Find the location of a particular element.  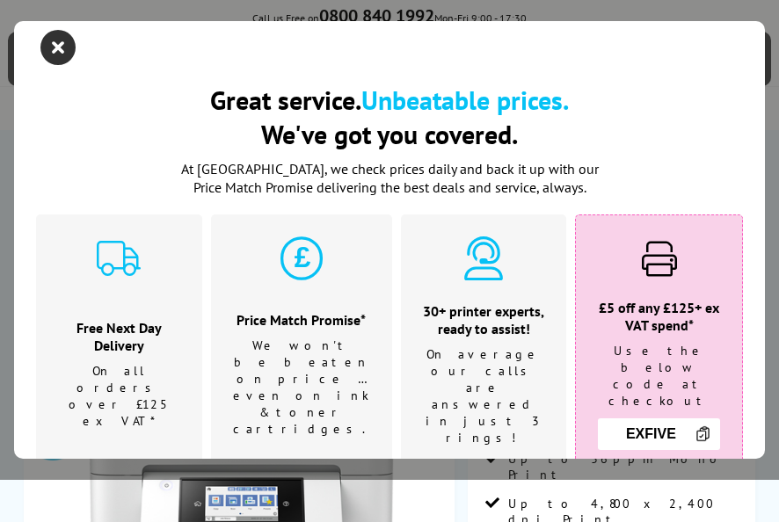

h2: Great service. We've got you covered. is located at coordinates (390, 117).